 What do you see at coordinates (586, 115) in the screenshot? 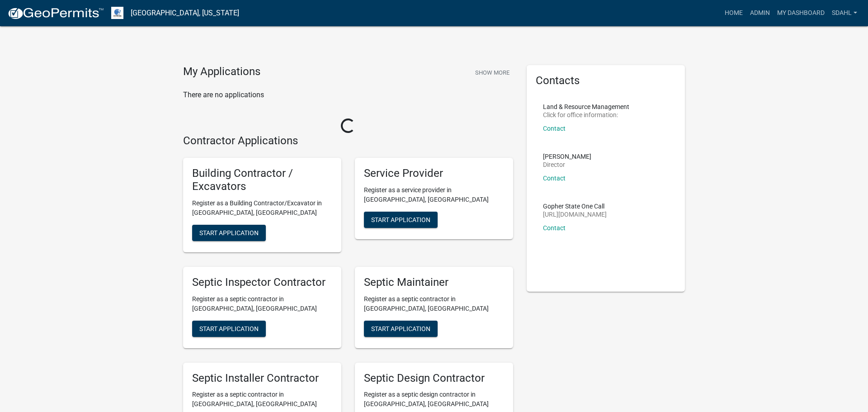
I see `p: Click for office information:` at bounding box center [586, 115].